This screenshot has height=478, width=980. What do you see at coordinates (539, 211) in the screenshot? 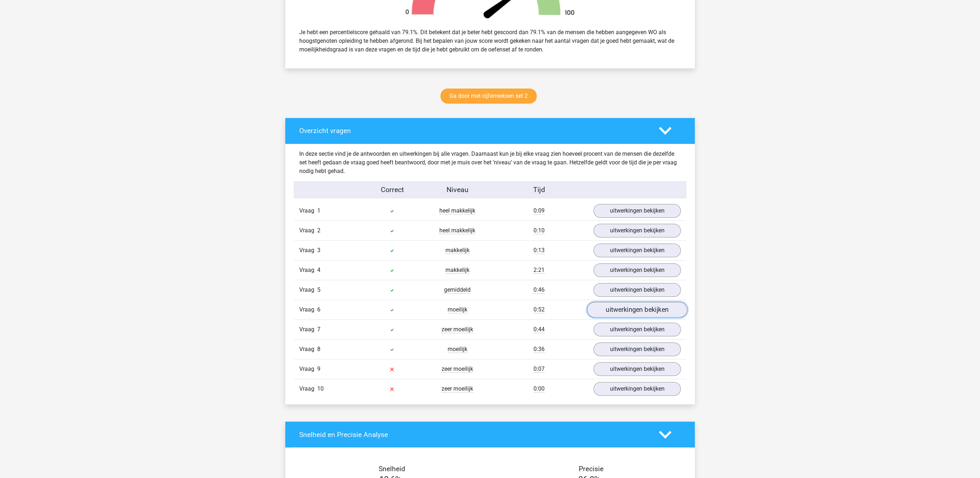
I see `span: 0:09` at bounding box center [539, 211].